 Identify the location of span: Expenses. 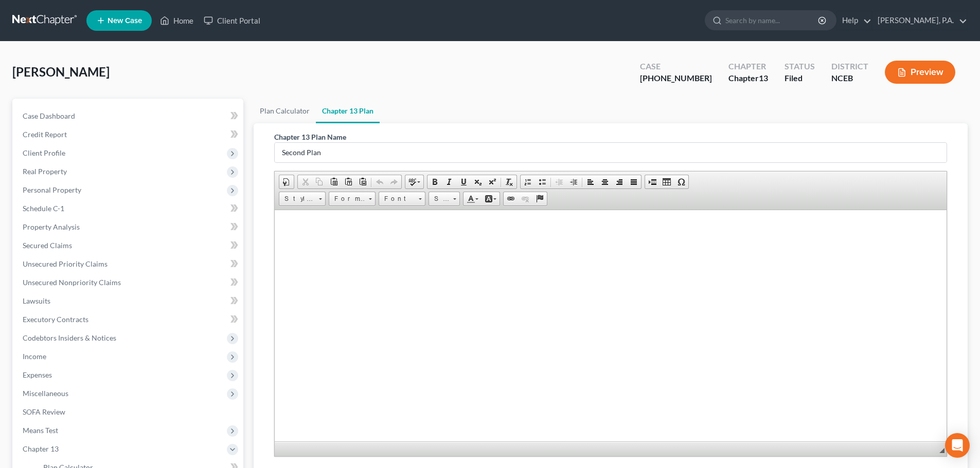
(37, 375).